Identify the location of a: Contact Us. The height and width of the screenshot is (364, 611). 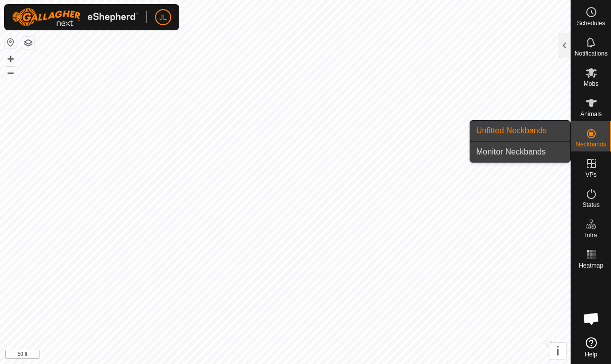
(310, 355).